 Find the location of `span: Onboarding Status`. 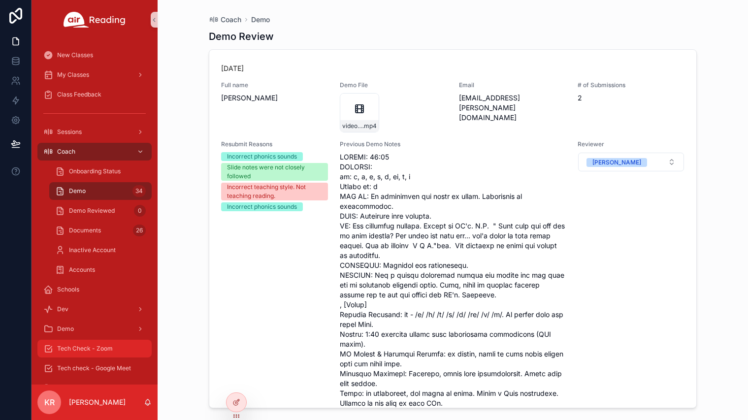

span: Onboarding Status is located at coordinates (95, 171).